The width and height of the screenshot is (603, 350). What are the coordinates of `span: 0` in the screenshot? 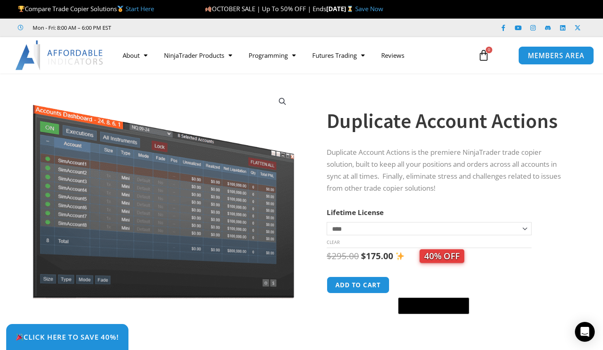 It's located at (489, 50).